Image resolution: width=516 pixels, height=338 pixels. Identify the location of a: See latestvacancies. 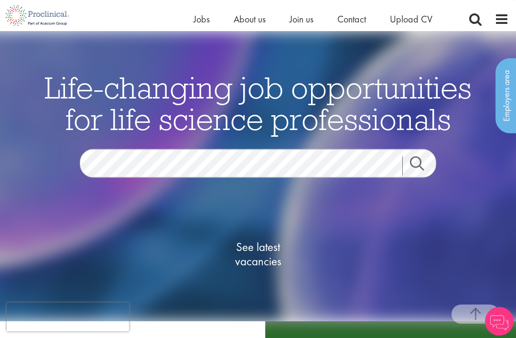
(258, 254).